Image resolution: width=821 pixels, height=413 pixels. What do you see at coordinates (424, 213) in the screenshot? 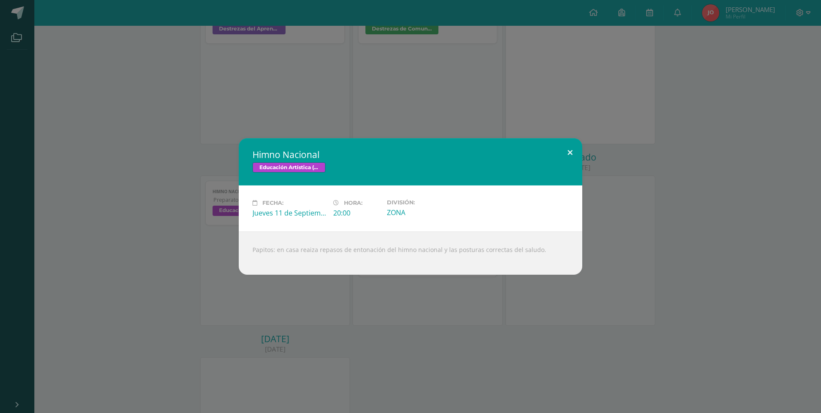
I see `div: ZONA` at bounding box center [424, 213].